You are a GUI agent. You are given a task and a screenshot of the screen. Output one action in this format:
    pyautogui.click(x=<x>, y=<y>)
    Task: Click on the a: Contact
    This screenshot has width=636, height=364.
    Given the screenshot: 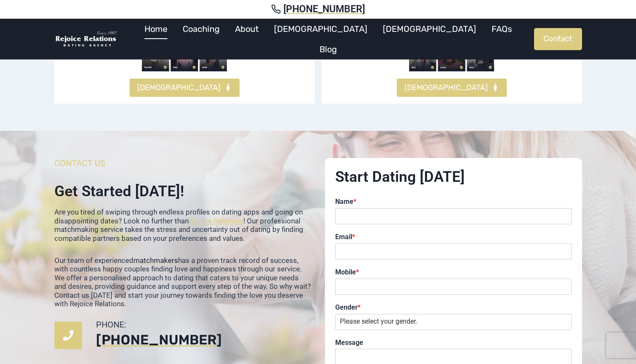 What is the action you would take?
    pyautogui.click(x=557, y=39)
    